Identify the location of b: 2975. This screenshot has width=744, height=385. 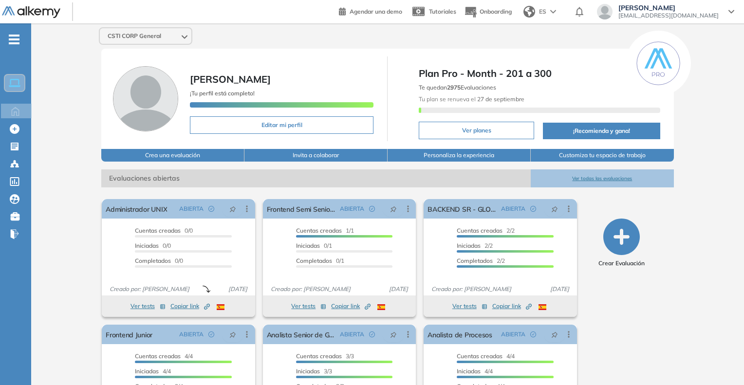
(454, 87).